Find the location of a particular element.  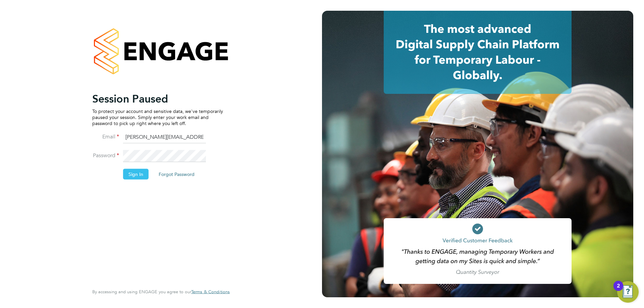

button: Sign In is located at coordinates (136, 174).